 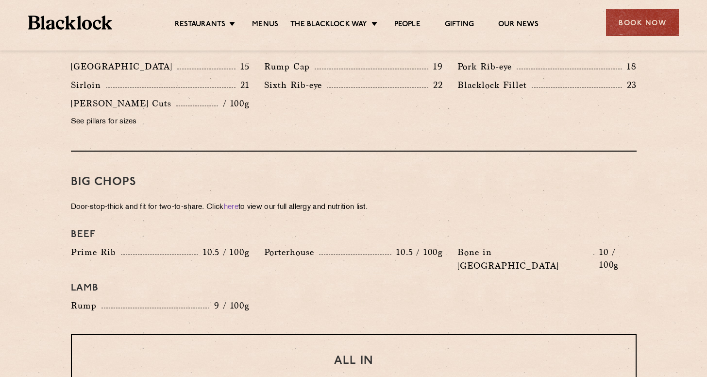 I want to click on div: Book Now, so click(x=643, y=22).